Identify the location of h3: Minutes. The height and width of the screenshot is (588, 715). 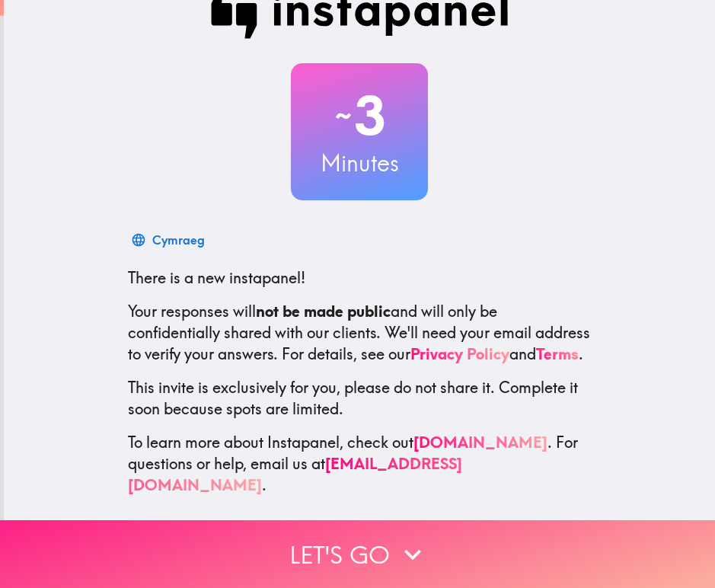
(360, 163).